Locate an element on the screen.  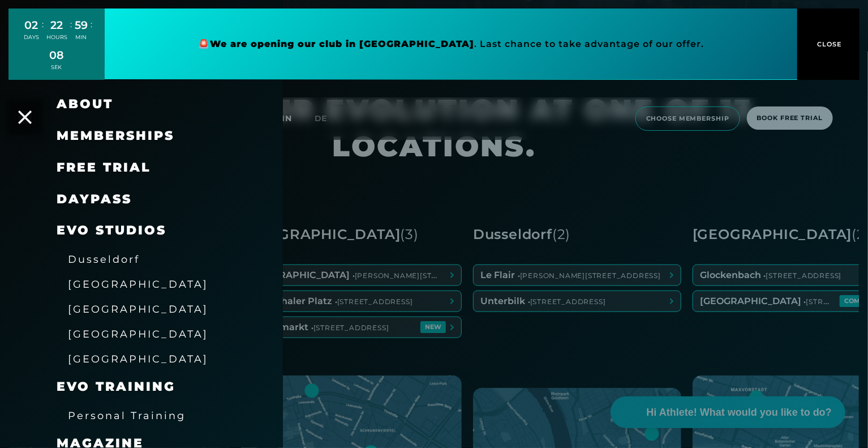
font: SEK is located at coordinates (56, 67).